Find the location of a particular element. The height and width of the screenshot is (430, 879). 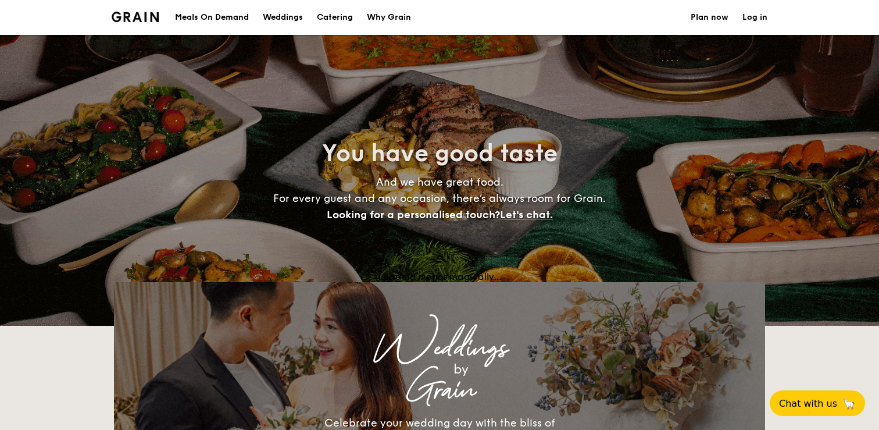

img: Grain is located at coordinates (135, 17).